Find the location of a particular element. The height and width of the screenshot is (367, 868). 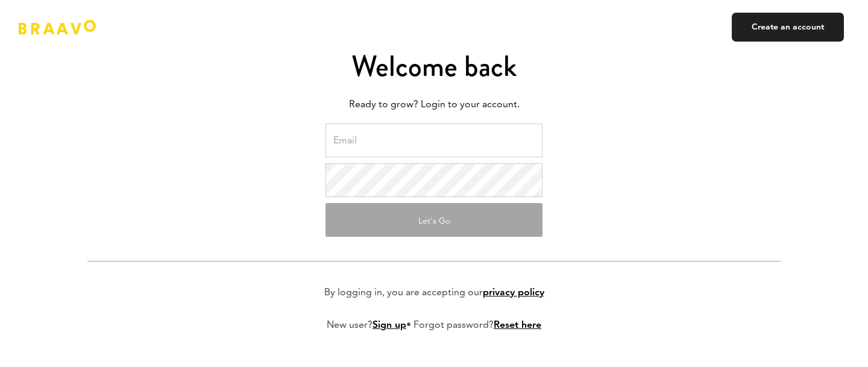

a: Sign up is located at coordinates (389, 325).